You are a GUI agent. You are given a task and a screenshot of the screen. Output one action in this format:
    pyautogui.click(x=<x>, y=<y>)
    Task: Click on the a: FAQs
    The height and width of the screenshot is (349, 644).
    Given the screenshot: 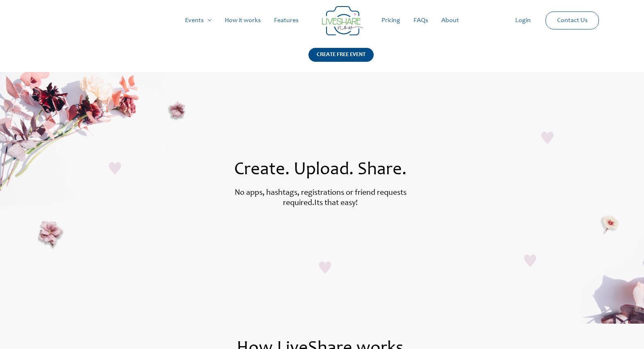 What is the action you would take?
    pyautogui.click(x=421, y=20)
    